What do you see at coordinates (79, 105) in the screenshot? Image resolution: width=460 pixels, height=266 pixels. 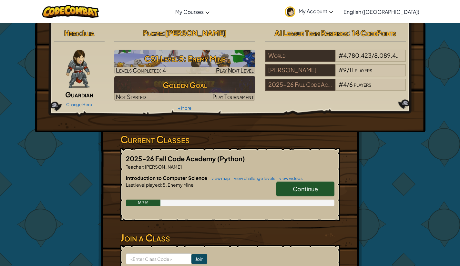 I see `a: Change Hero` at bounding box center [79, 105].